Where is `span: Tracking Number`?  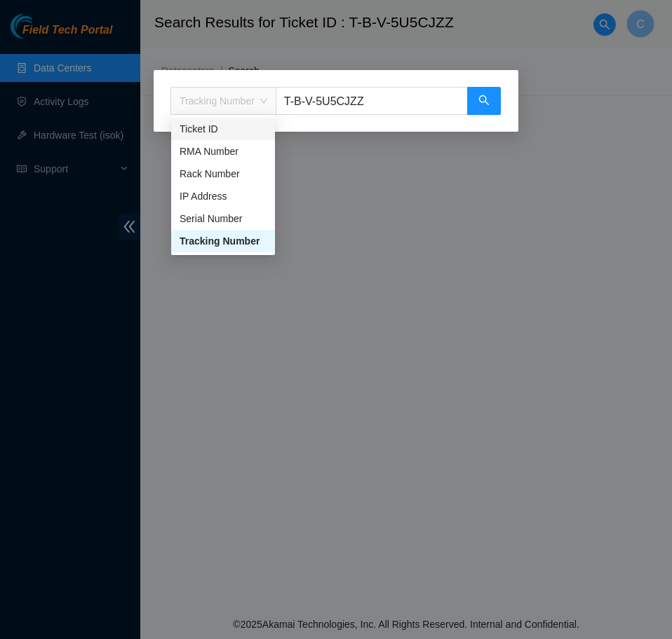 span: Tracking Number is located at coordinates (223, 101).